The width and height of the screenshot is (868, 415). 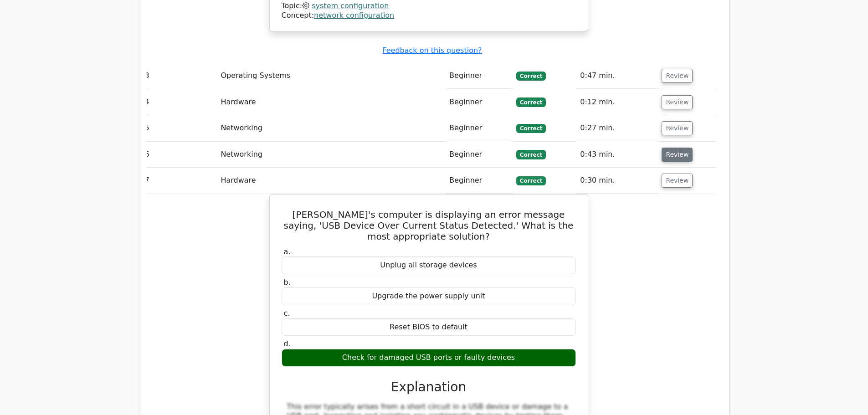 What do you see at coordinates (429, 358) in the screenshot?
I see `div: Check for damaged USB ports or faulty devices` at bounding box center [429, 358].